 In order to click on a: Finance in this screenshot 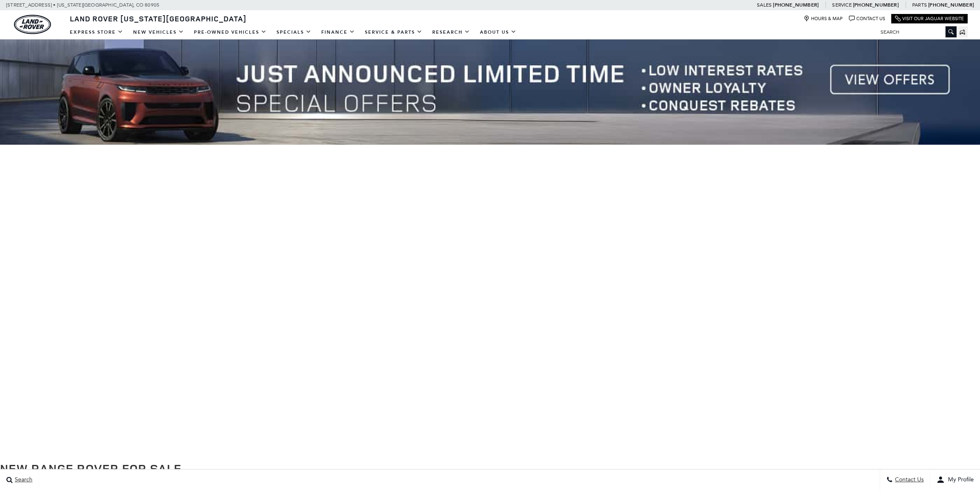, I will do `click(338, 32)`.